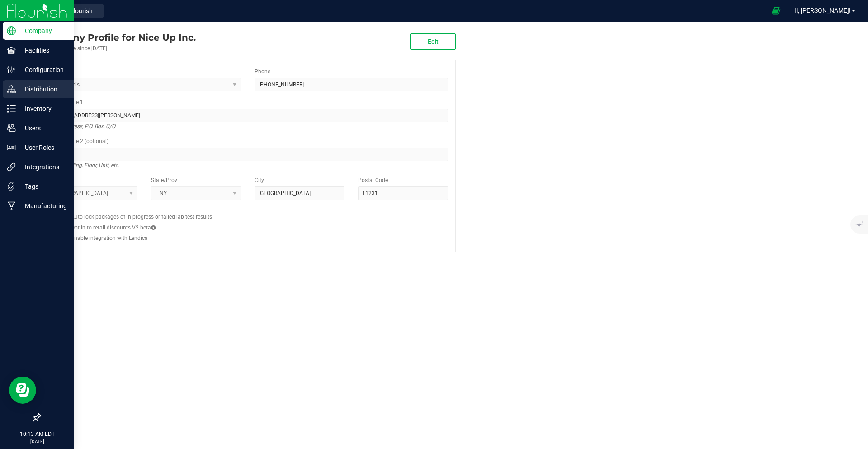  What do you see at coordinates (43, 205) in the screenshot?
I see `p: Manufacturing` at bounding box center [43, 205].